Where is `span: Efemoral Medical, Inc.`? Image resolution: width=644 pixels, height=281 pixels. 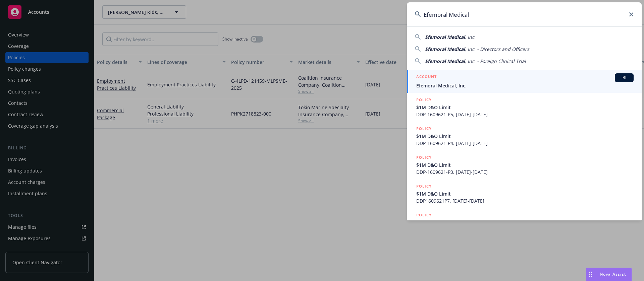
span: Efemoral Medical, Inc. is located at coordinates (525, 85).